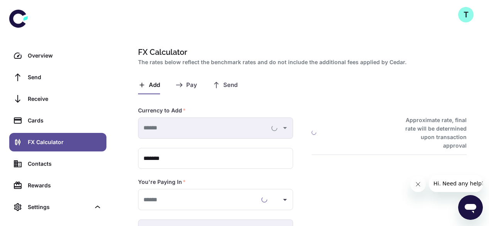 This screenshot has width=489, height=226. Describe the element at coordinates (65, 77) in the screenshot. I see `div: Send` at that location.